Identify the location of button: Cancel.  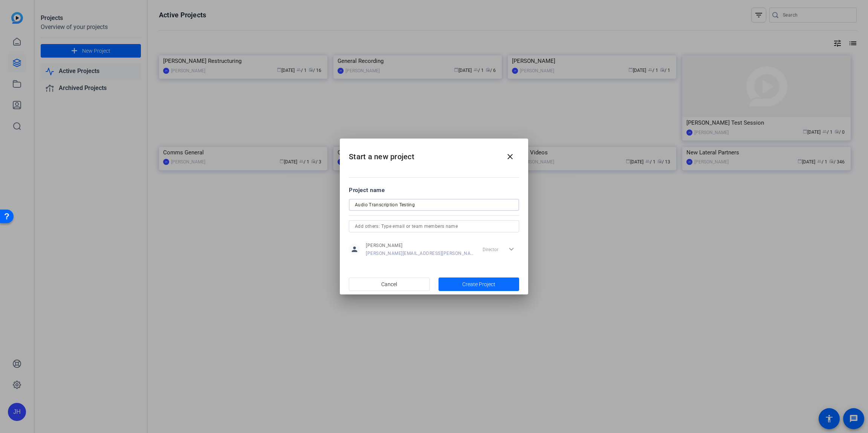
(389, 284).